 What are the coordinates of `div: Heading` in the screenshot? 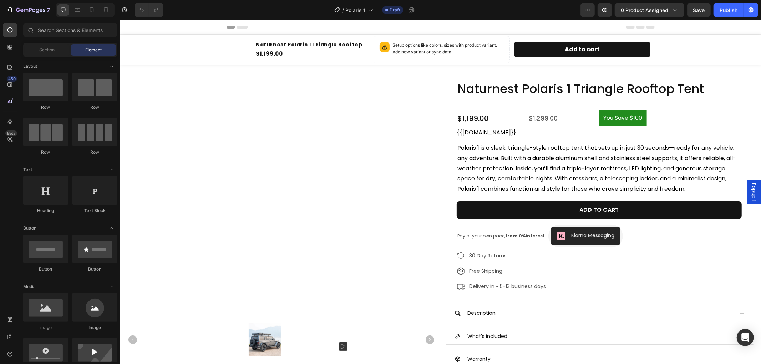 It's located at (46, 211).